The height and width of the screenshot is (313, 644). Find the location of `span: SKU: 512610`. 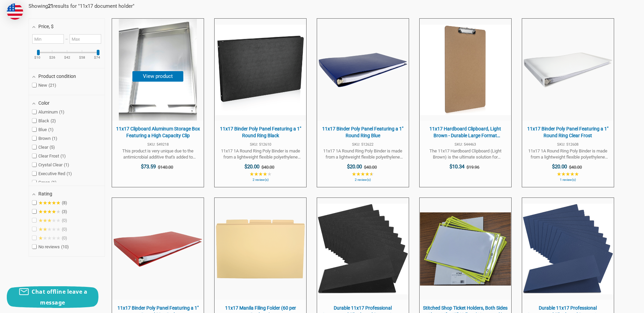

span: SKU: 512610 is located at coordinates (260, 144).